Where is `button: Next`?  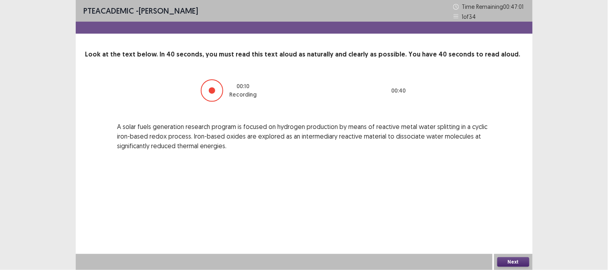
button: Next is located at coordinates (514, 262).